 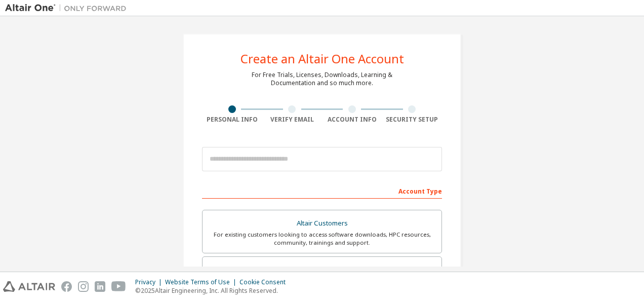 What do you see at coordinates (322, 80) in the screenshot?
I see `div: For Free Trials, Licenses, Downloads, Learning & Documentation and so much more.` at bounding box center [322, 80].